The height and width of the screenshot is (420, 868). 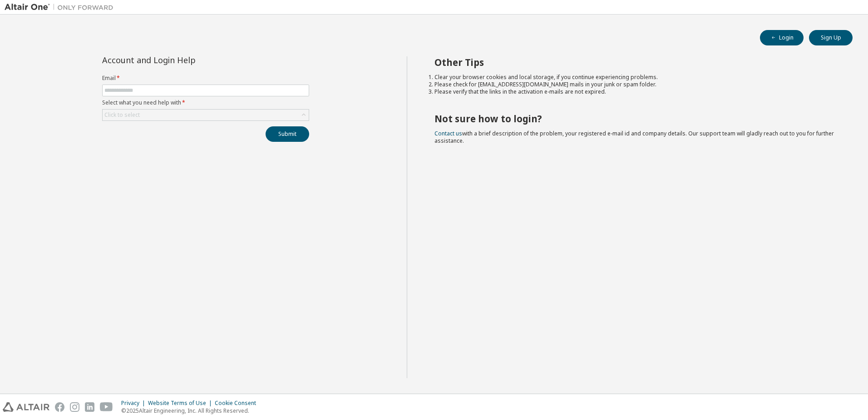 What do you see at coordinates (191, 410) in the screenshot?
I see `p: © 2025 Altair Engineering, Inc. All Rights Reserved.` at bounding box center [191, 410].